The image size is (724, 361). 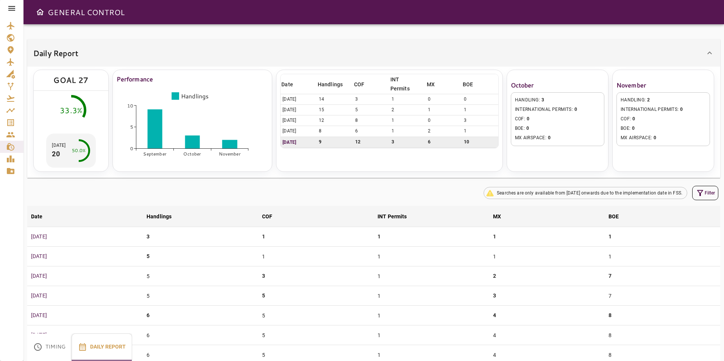 What do you see at coordinates (557, 129) in the screenshot?
I see `span: BOE :` at bounding box center [557, 129].